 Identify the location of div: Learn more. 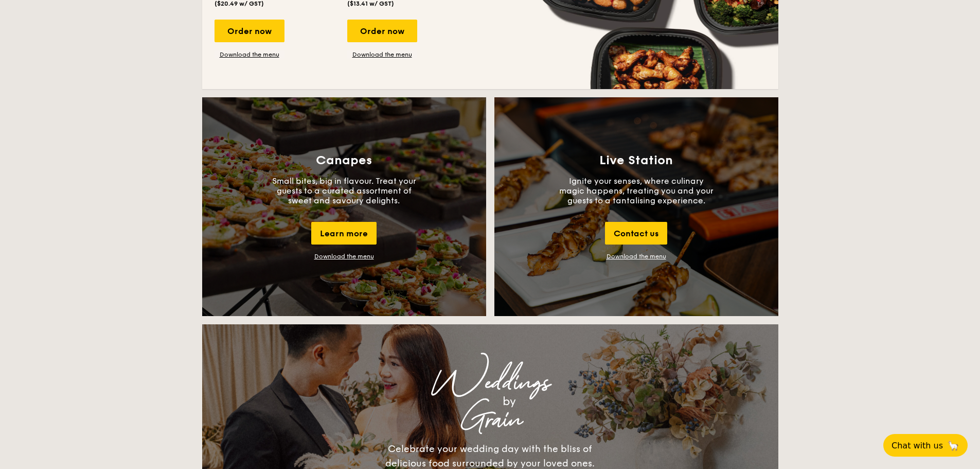
(344, 233).